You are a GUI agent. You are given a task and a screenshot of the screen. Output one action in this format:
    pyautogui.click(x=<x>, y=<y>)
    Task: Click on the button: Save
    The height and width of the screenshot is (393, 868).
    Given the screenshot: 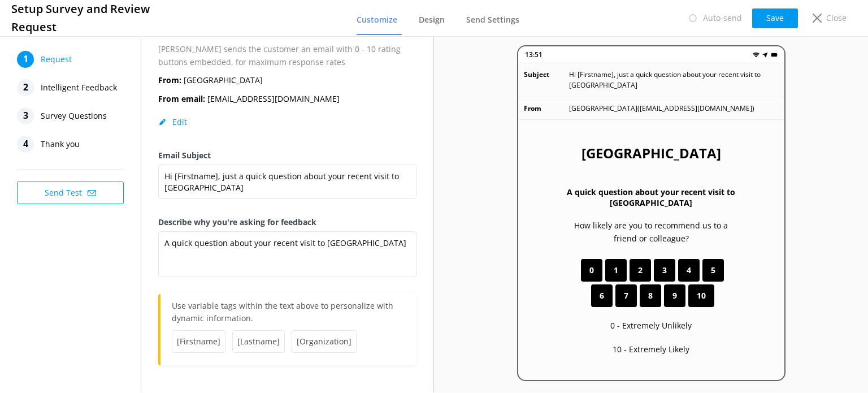 What is the action you would take?
    pyautogui.click(x=774, y=18)
    